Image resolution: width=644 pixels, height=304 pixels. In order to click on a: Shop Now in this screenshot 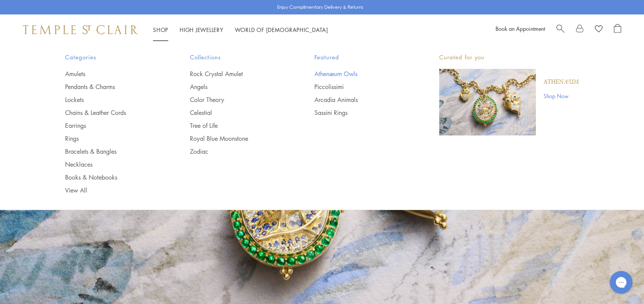, I will do `click(561, 96)`.